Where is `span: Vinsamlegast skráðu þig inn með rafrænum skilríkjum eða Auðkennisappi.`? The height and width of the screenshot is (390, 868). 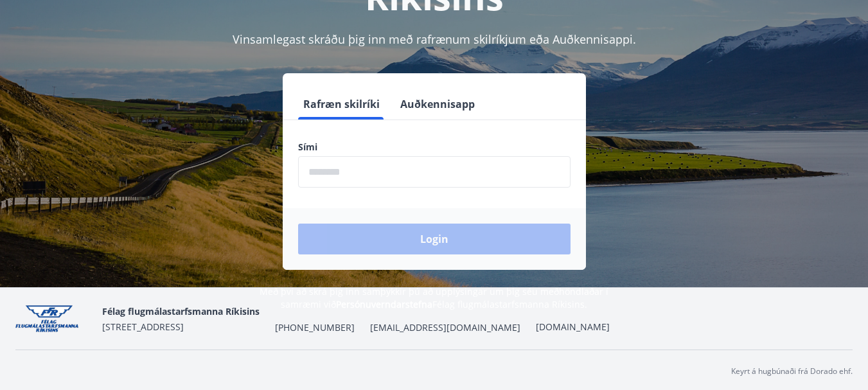
span: Vinsamlegast skráðu þig inn með rafrænum skilríkjum eða Auðkennisappi. is located at coordinates (434, 39).